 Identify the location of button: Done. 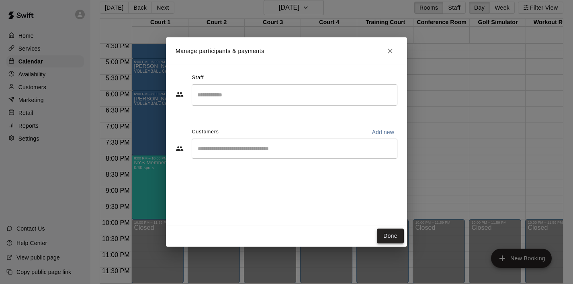
(390, 236).